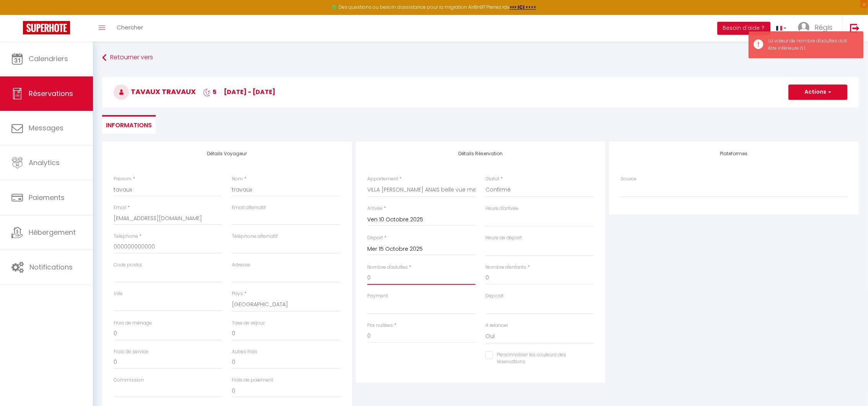 This screenshot has height=406, width=868. I want to click on a: ... Régis, so click(817, 28).